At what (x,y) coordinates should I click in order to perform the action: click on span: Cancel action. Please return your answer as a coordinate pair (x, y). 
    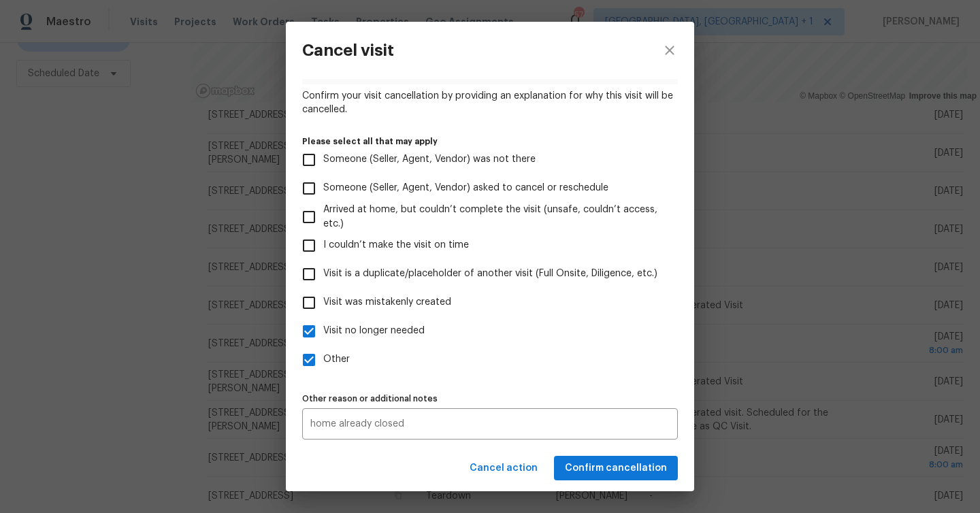
    Looking at the image, I should click on (504, 468).